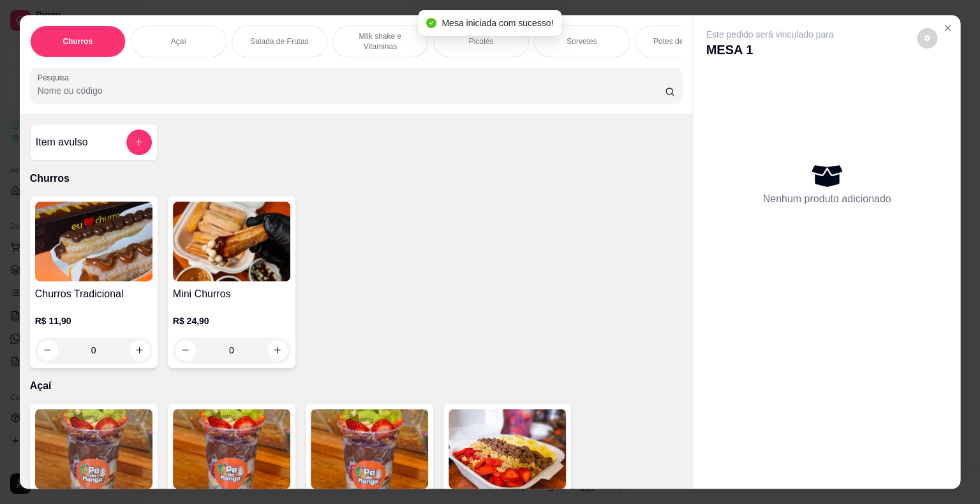 The image size is (980, 504). Describe the element at coordinates (94, 321) in the screenshot. I see `p: R$ 11,90` at that location.